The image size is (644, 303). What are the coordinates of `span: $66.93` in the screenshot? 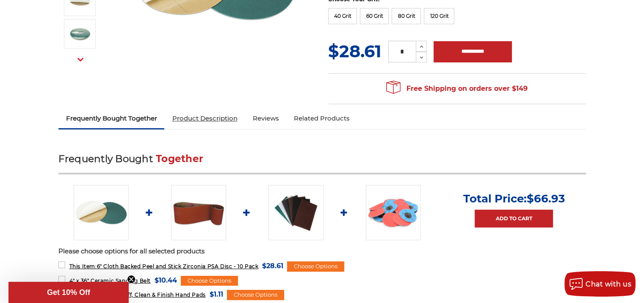 It's located at (546, 199).